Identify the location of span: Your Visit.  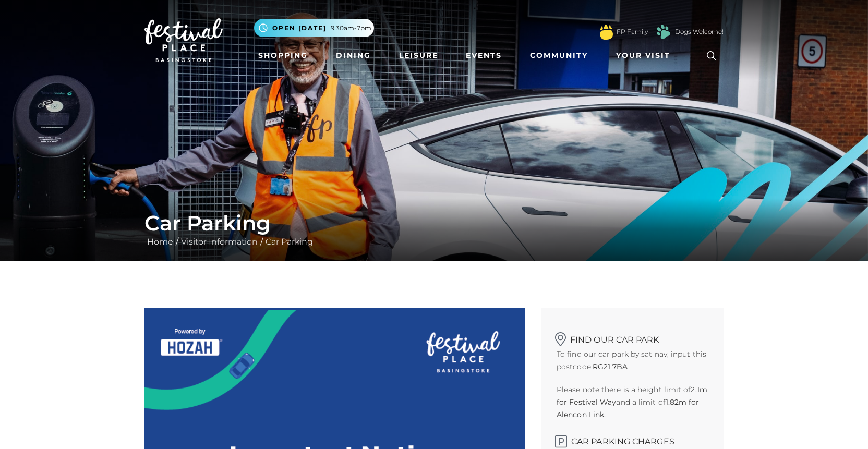
(643, 55).